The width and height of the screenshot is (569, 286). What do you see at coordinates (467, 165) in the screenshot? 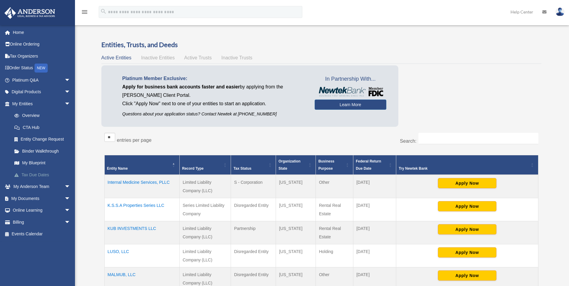
I see `th: Try Newtek Bank : Activate to sort` at bounding box center [467, 165].